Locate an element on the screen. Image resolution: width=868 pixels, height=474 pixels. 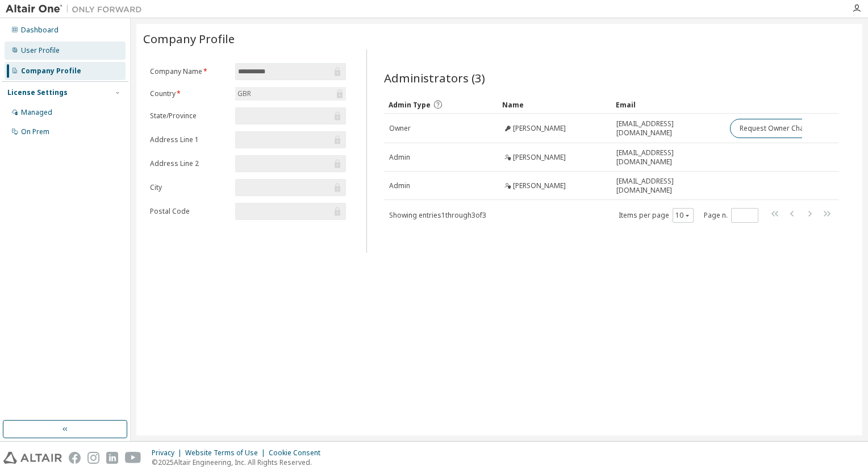
label: Address Line 1 is located at coordinates (190, 140).